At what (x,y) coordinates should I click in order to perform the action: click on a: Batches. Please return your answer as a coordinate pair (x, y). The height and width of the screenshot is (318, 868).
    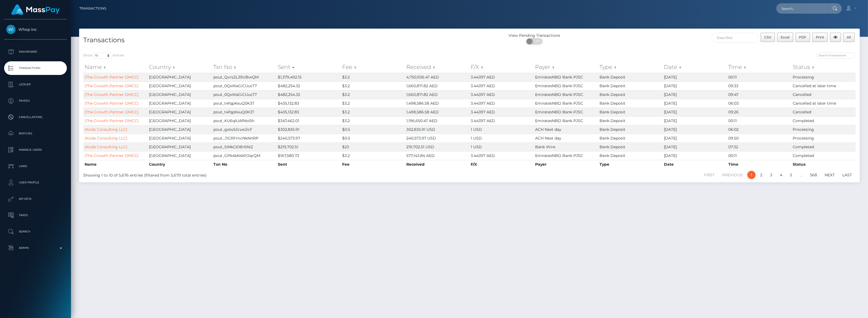
    Looking at the image, I should click on (35, 133).